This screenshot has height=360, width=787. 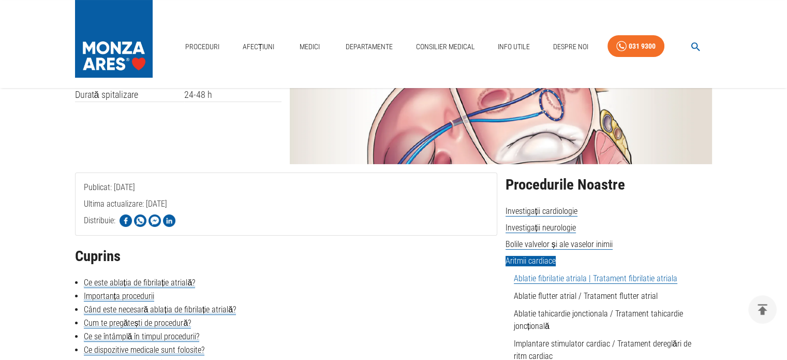 What do you see at coordinates (369, 47) in the screenshot?
I see `a: Departamente` at bounding box center [369, 47].